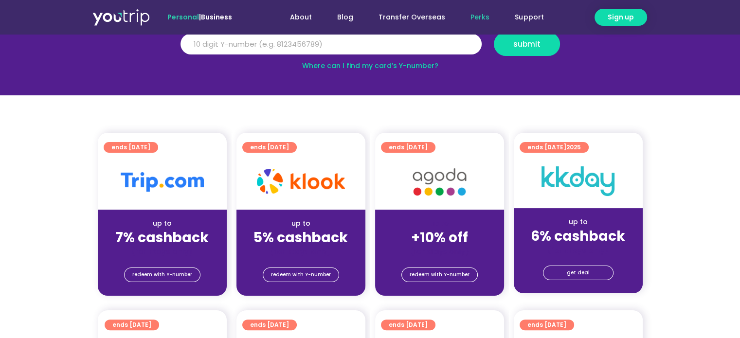  What do you see at coordinates (370, 66) in the screenshot?
I see `a: Where can I find my card’s Y-number?` at bounding box center [370, 66].